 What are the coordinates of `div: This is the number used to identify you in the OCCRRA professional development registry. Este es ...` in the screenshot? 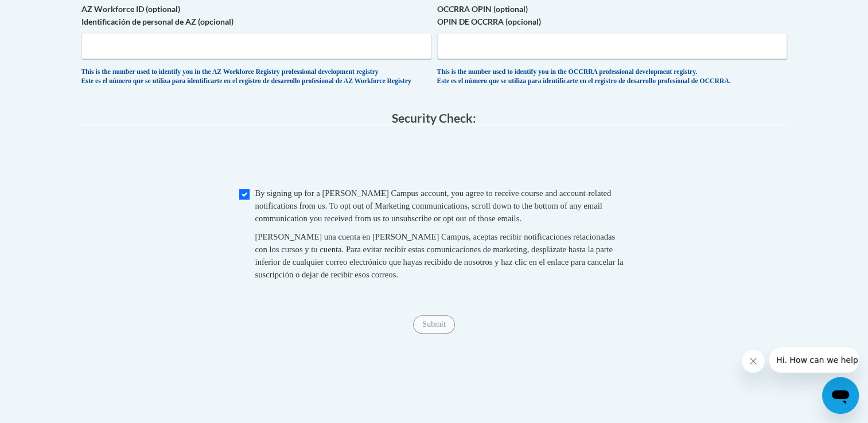 It's located at (612, 77).